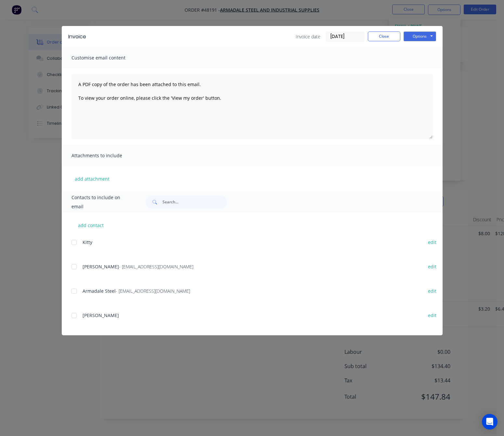 This screenshot has height=436, width=504. Describe the element at coordinates (490, 422) in the screenshot. I see `div: Open Intercom Messenger` at that location.